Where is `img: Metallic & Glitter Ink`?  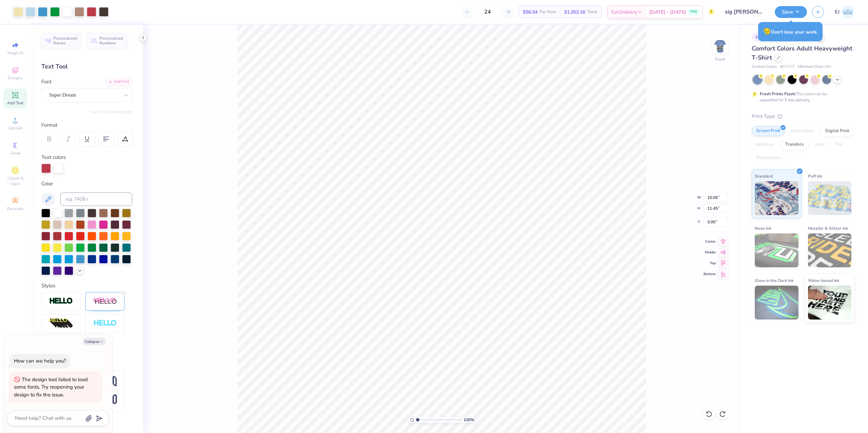
img: Metallic & Glitter Ink is located at coordinates (830, 251).